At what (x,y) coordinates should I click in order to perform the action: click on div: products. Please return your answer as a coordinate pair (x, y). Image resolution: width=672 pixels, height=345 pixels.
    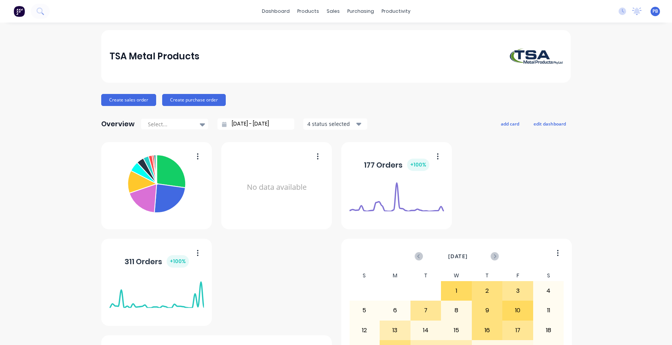
    Looking at the image, I should click on (308, 11).